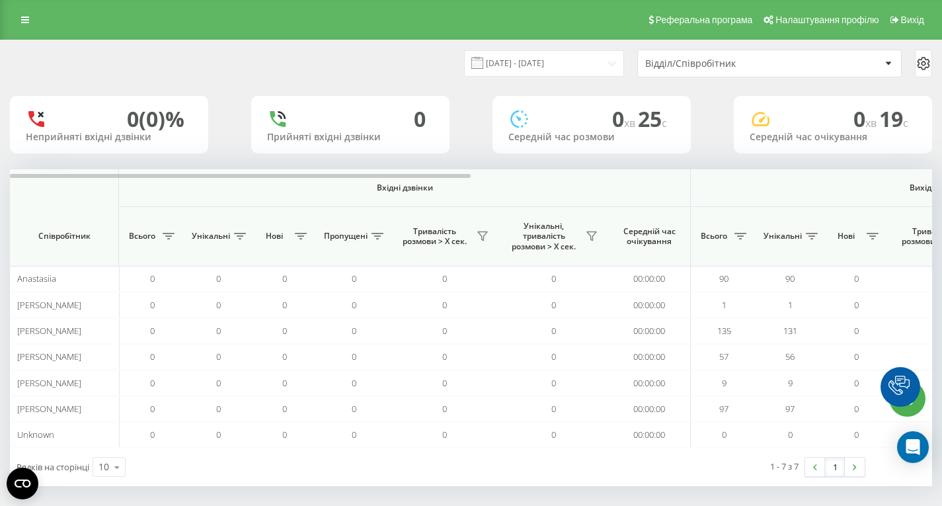 Image resolution: width=942 pixels, height=506 pixels. What do you see at coordinates (704, 20) in the screenshot?
I see `span: Реферальна програма` at bounding box center [704, 20].